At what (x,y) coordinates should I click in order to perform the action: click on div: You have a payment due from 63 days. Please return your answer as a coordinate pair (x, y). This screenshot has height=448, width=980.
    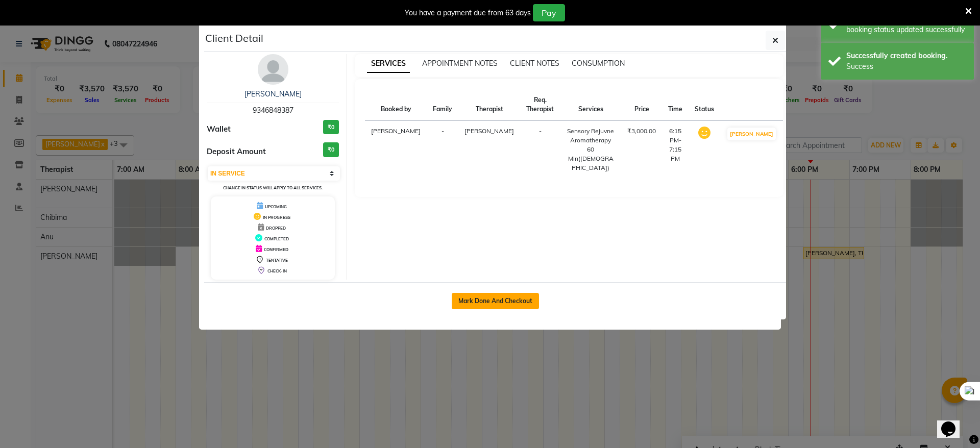
    Looking at the image, I should click on (467, 12).